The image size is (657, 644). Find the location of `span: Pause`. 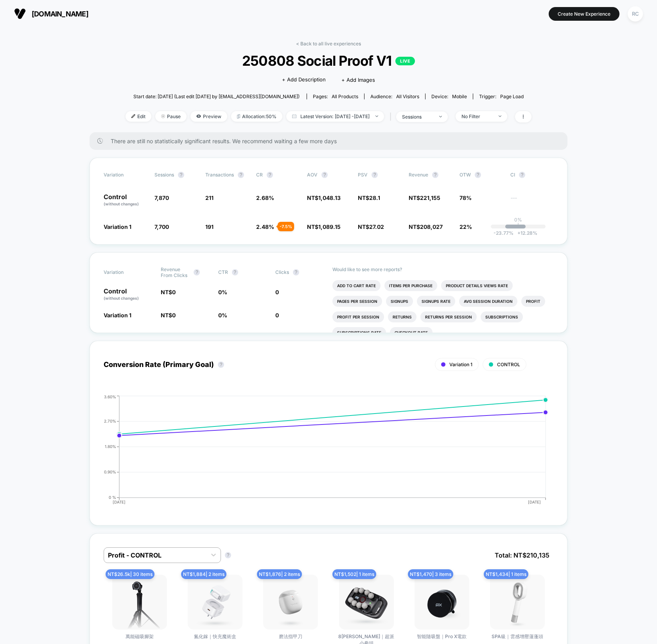

span: Pause is located at coordinates (171, 116).